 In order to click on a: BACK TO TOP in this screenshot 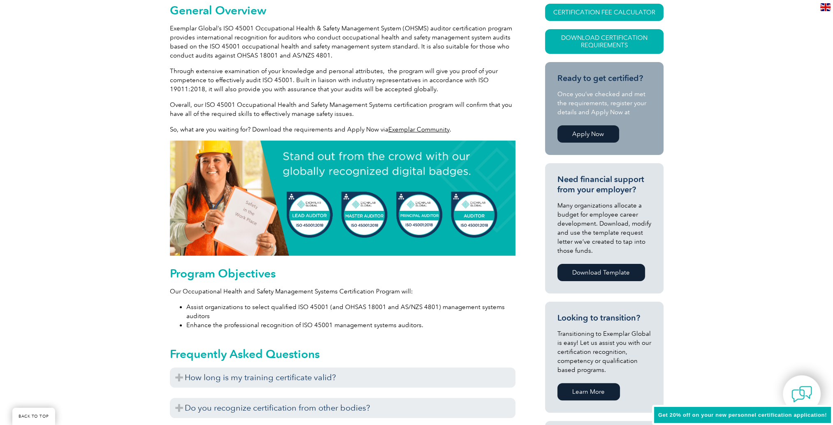, I will do `click(34, 417)`.